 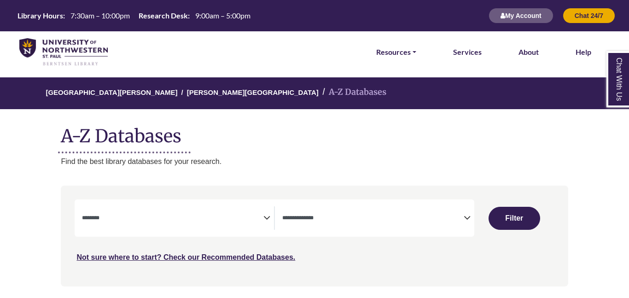 What do you see at coordinates (134, 16) in the screenshot?
I see `a: Hours Today` at bounding box center [134, 16].